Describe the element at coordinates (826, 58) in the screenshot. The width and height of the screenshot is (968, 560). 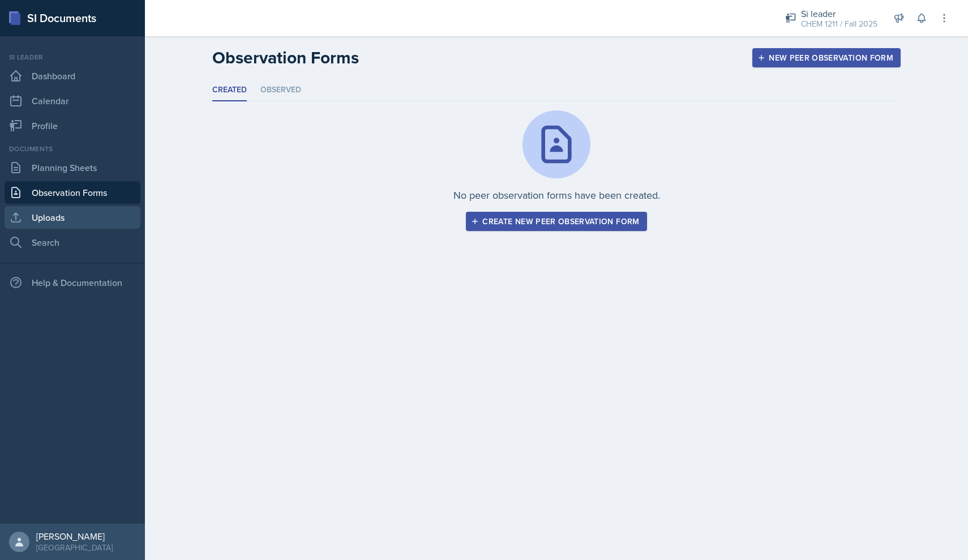
I see `button: New Peer Observation Form` at that location.